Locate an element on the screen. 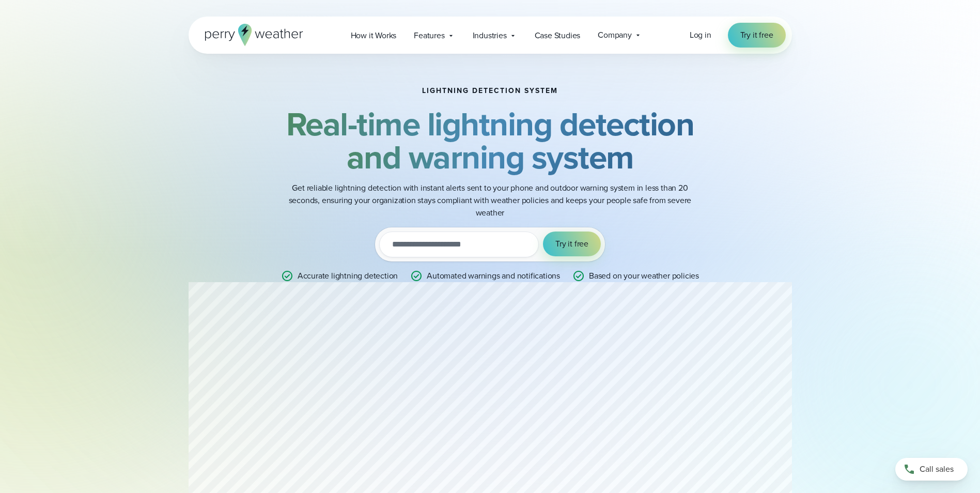 The height and width of the screenshot is (493, 980). strong: Real-time lightning detection and warning system is located at coordinates (490, 141).